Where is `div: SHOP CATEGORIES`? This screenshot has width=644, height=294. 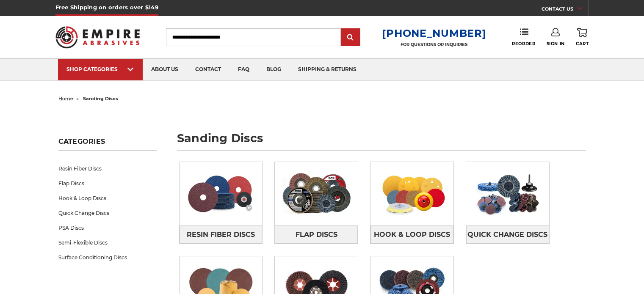 div: SHOP CATEGORIES is located at coordinates (100, 69).